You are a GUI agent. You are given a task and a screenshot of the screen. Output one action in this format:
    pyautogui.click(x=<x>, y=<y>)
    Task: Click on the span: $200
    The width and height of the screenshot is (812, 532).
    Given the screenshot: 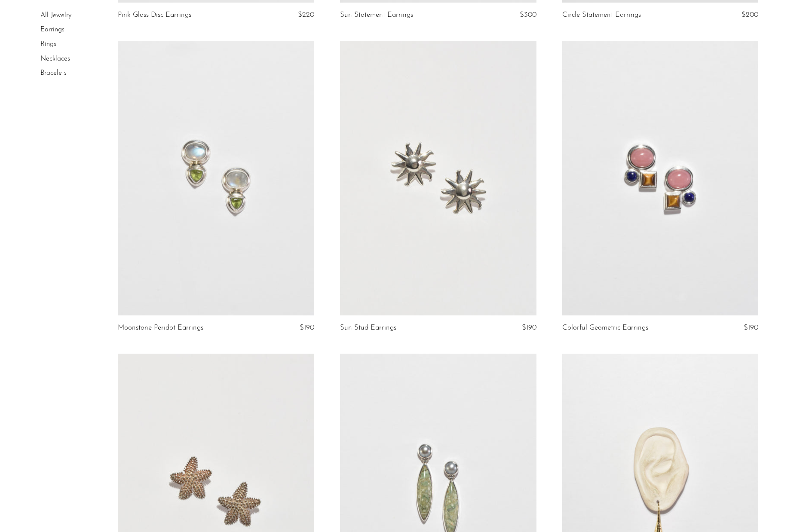 What is the action you would take?
    pyautogui.click(x=749, y=15)
    